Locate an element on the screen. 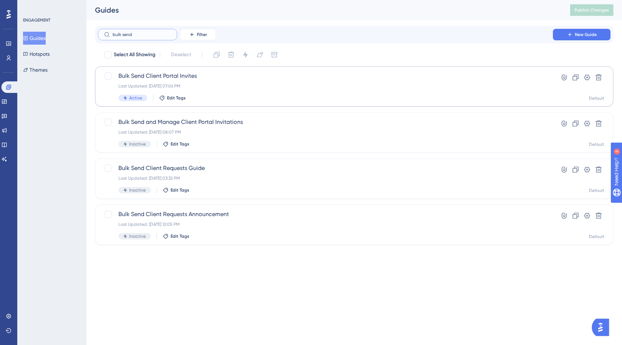  span: Deselect is located at coordinates (181, 55).